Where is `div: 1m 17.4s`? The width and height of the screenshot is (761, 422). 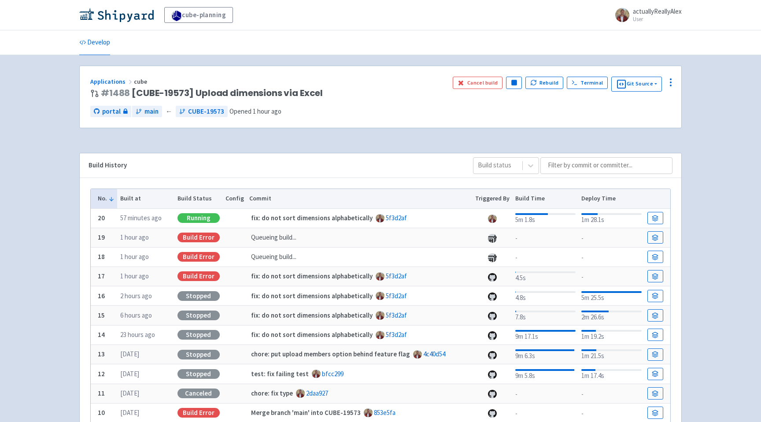 div: 1m 17.4s is located at coordinates (611, 374).